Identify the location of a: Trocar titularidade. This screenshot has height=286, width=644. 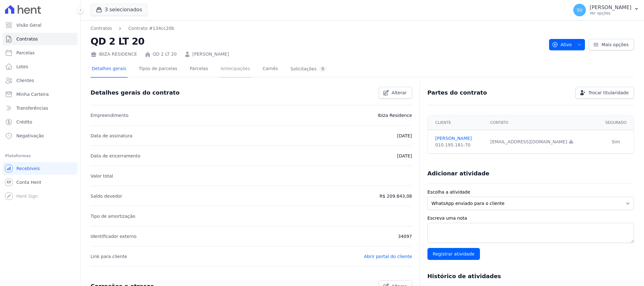
(605, 93).